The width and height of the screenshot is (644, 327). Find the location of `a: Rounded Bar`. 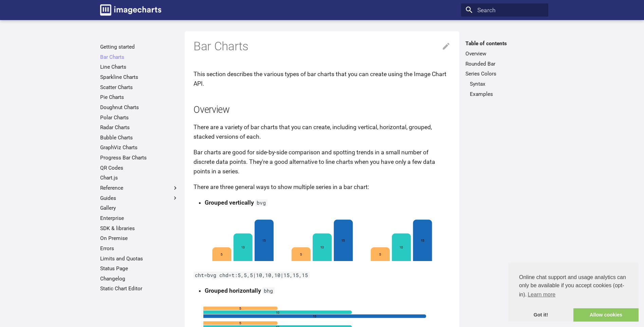

a: Rounded Bar is located at coordinates (505, 64).